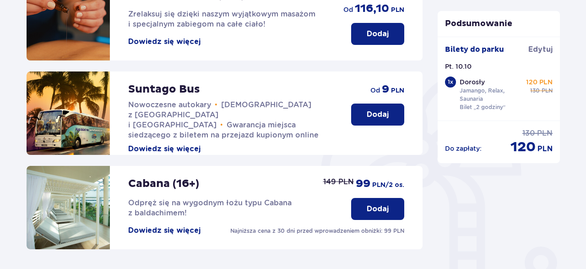 The height and width of the screenshot is (269, 586). What do you see at coordinates (210, 207) in the screenshot?
I see `span: Odpręż się na wygodnym łożu typu Cabana z baldachimem!` at bounding box center [210, 207].